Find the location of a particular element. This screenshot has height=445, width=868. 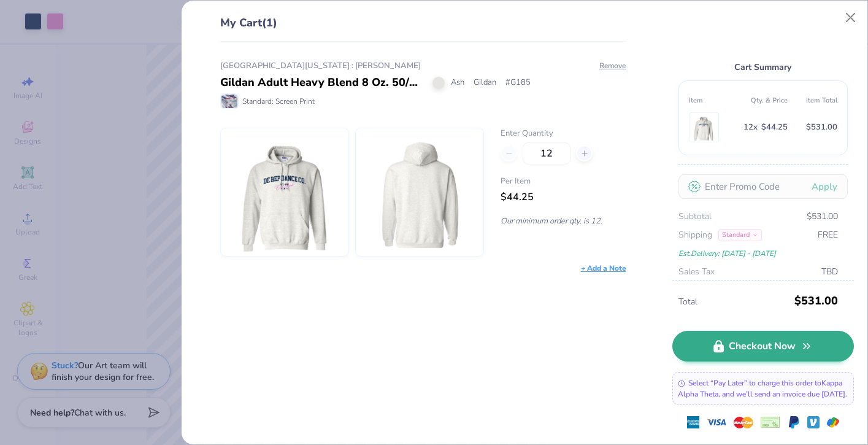

span: Ash is located at coordinates (458, 83).